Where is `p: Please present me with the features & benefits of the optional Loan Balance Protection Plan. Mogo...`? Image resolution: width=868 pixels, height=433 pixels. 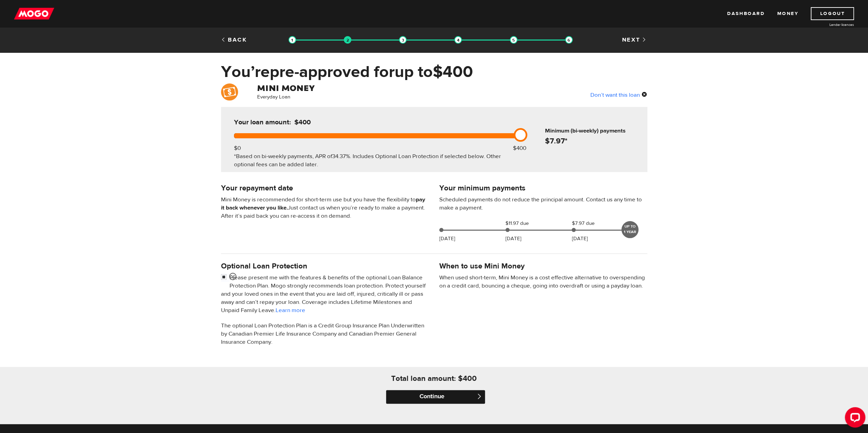 p: Please present me with the features & benefits of the optional Loan Balance Protection Plan. Mogo... is located at coordinates (325, 294).